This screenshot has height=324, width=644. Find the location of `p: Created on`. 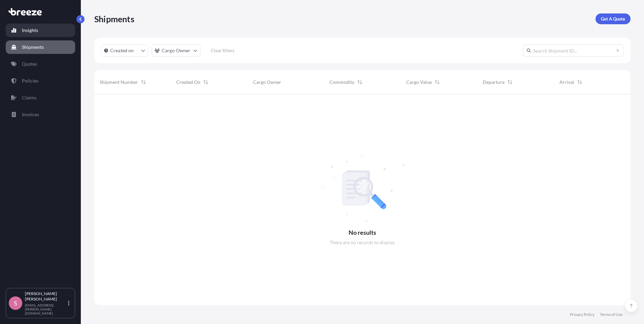

p: Created on is located at coordinates (122, 50).